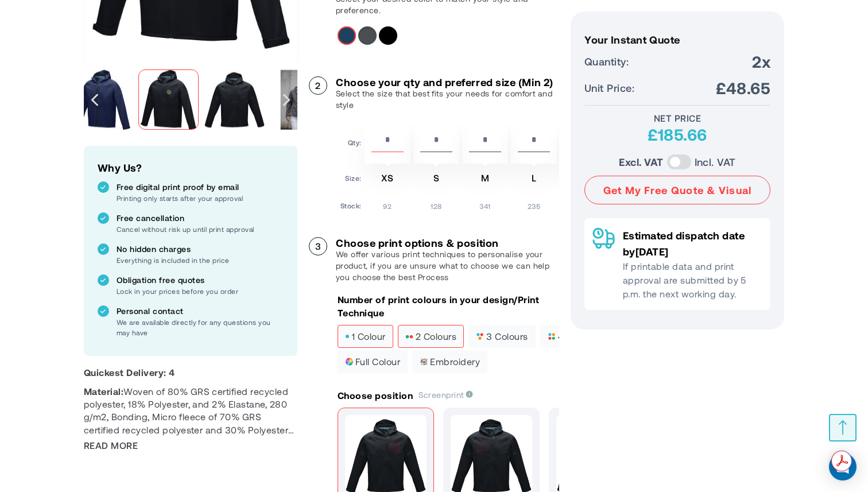  What do you see at coordinates (485, 204) in the screenshot?
I see `td: 341` at bounding box center [485, 204].